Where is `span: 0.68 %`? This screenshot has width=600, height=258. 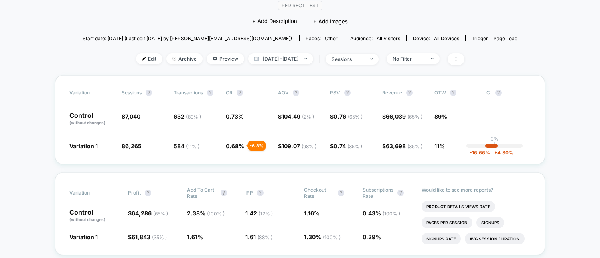
span: 0.68 % is located at coordinates (235, 146).